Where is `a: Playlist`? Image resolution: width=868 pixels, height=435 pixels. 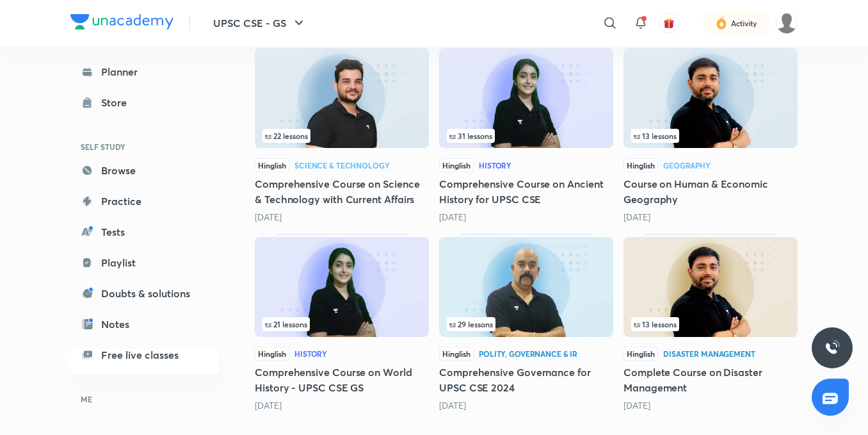 a: Playlist is located at coordinates (145, 263).